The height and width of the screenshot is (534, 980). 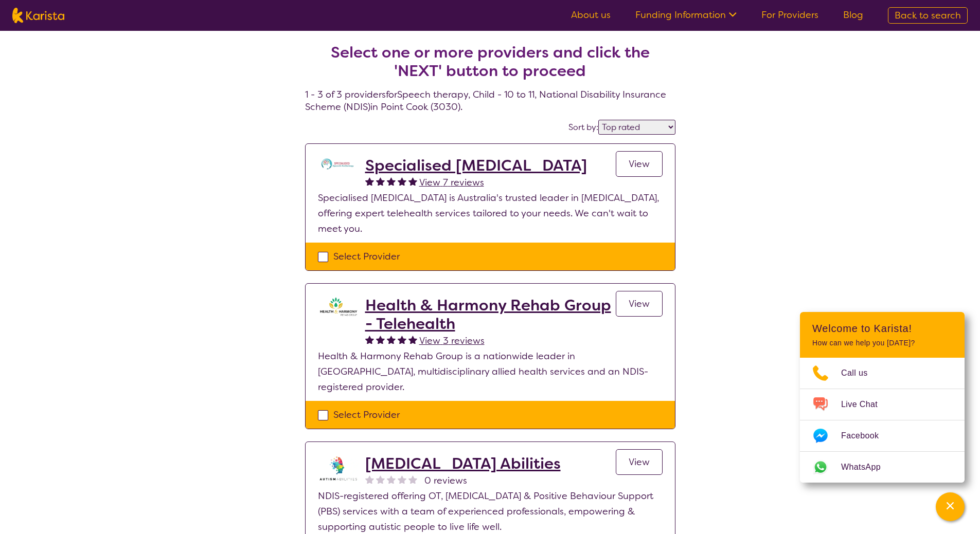 What do you see at coordinates (452, 341) in the screenshot?
I see `a: View 3 reviews` at bounding box center [452, 341].